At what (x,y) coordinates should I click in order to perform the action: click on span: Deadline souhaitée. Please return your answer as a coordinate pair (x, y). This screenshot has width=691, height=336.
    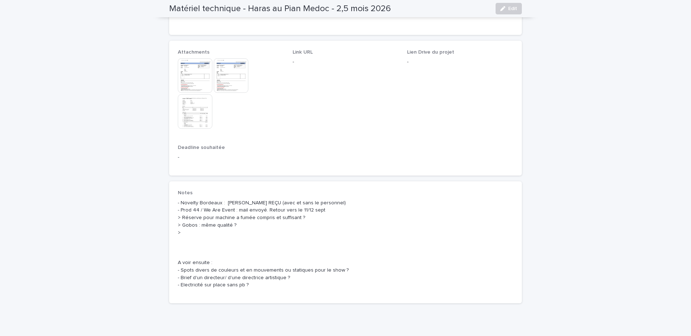
    Looking at the image, I should click on (201, 148).